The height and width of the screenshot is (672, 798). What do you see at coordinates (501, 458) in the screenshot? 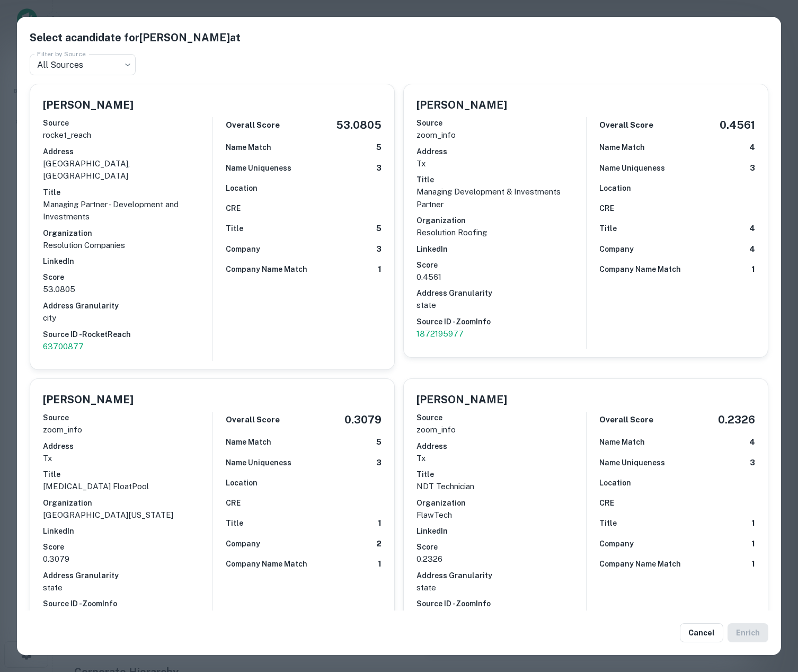
I see `p: tx` at bounding box center [501, 458].